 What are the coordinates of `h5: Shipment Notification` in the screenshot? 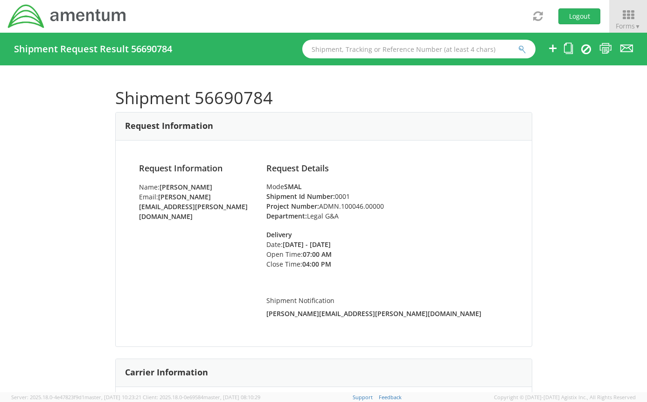 It's located at (387, 300).